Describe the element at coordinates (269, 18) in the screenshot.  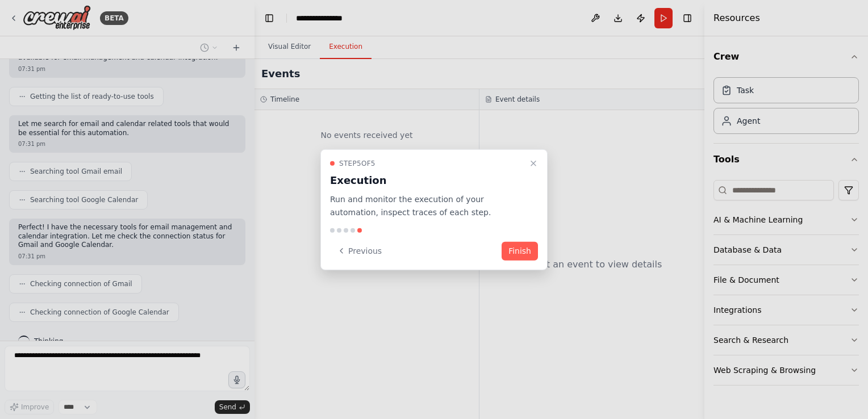
I see `button: Hide left sidebar` at that location.